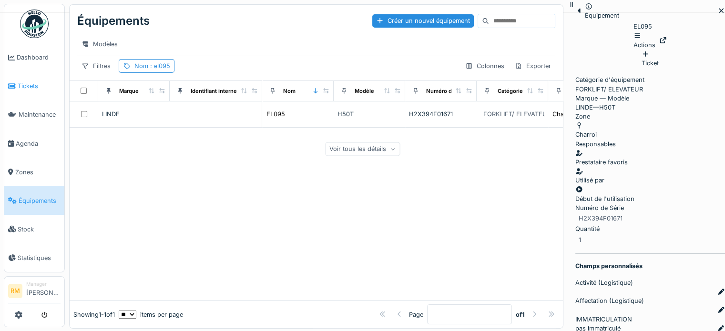  Describe the element at coordinates (40, 114) in the screenshot. I see `span: Maintenance` at that location.